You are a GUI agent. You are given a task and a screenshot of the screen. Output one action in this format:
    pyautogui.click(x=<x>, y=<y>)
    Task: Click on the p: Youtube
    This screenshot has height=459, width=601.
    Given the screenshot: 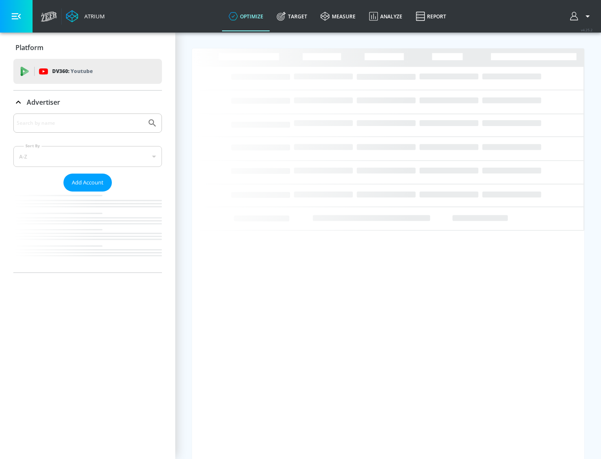 What is the action you would take?
    pyautogui.click(x=81, y=71)
    